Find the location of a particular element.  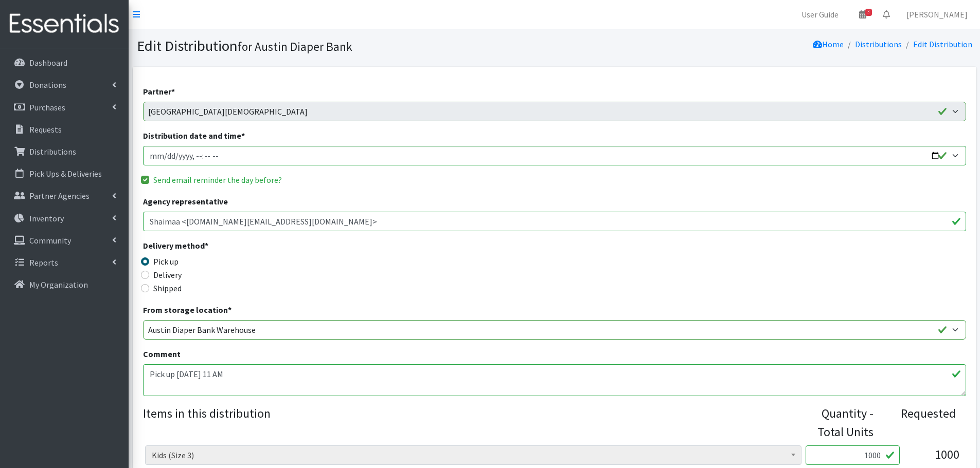

p: Inventory is located at coordinates (46, 218).